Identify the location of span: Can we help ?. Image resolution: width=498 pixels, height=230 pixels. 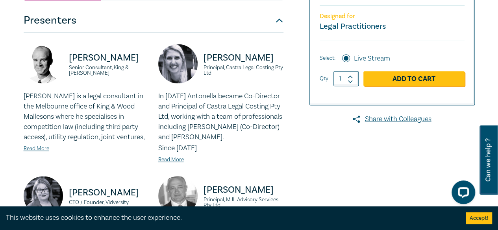
(487, 160).